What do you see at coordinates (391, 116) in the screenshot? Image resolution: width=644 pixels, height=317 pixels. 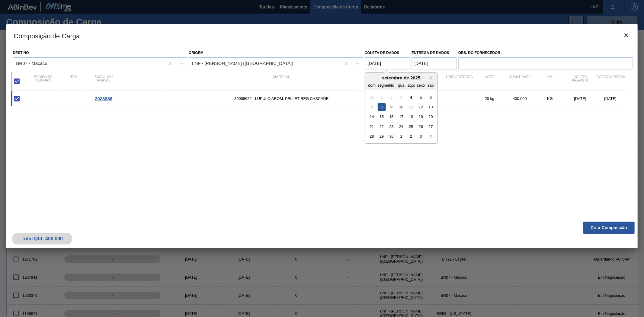 I see `font: 16` at bounding box center [391, 116].